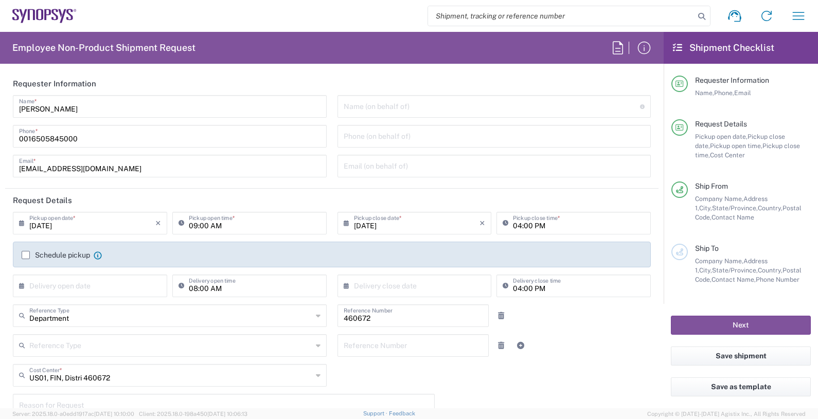  I want to click on button: Save as template, so click(741, 387).